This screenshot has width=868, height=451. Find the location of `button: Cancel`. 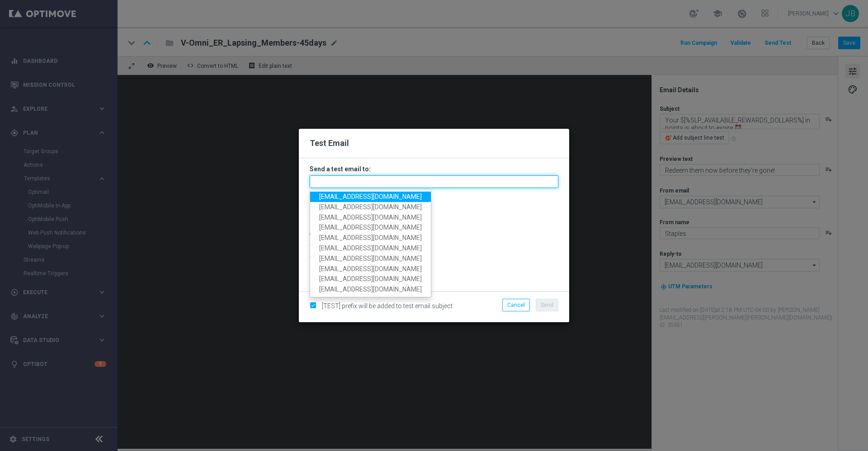

button: Cancel is located at coordinates (516, 305).